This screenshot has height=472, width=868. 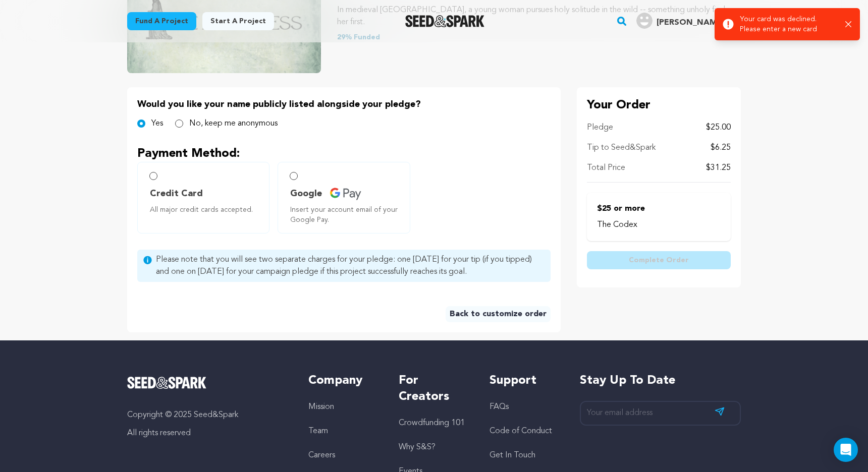 I want to click on p: $25.00, so click(x=718, y=128).